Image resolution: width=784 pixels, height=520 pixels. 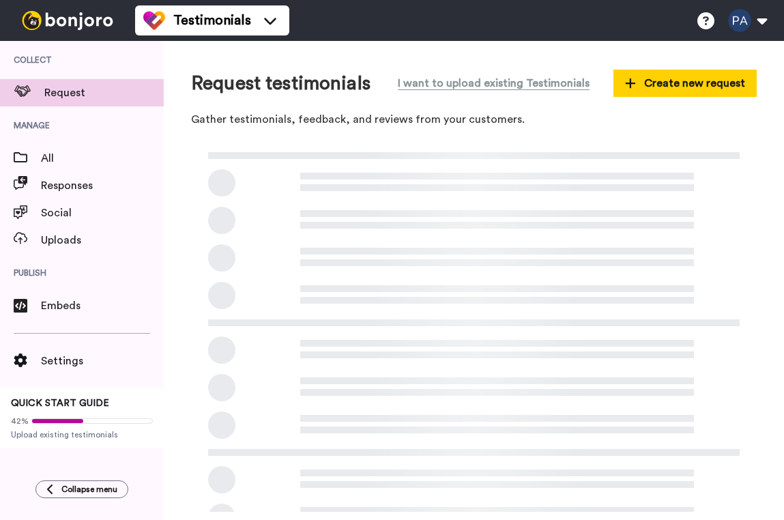 What do you see at coordinates (82, 490) in the screenshot?
I see `button: Collapse menu` at bounding box center [82, 490].